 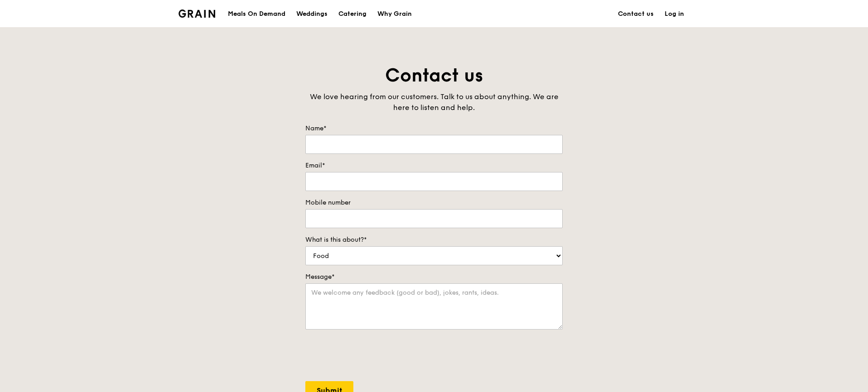 What do you see at coordinates (434, 203) in the screenshot?
I see `label: Mobile number` at bounding box center [434, 203].